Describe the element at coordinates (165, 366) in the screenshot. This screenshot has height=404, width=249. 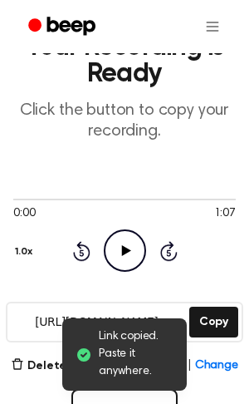
I see `button: Never Expires|Change` at that location.